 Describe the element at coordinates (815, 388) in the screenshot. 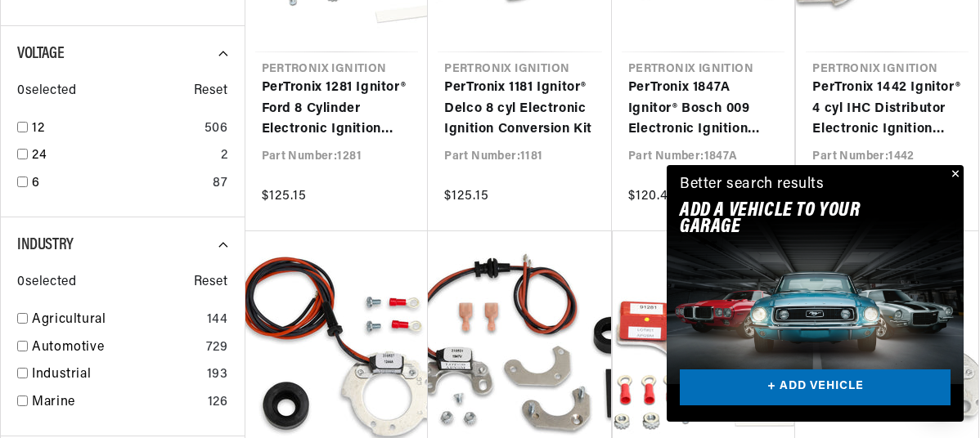

I see `a: + ADD VEHICLE` at that location.